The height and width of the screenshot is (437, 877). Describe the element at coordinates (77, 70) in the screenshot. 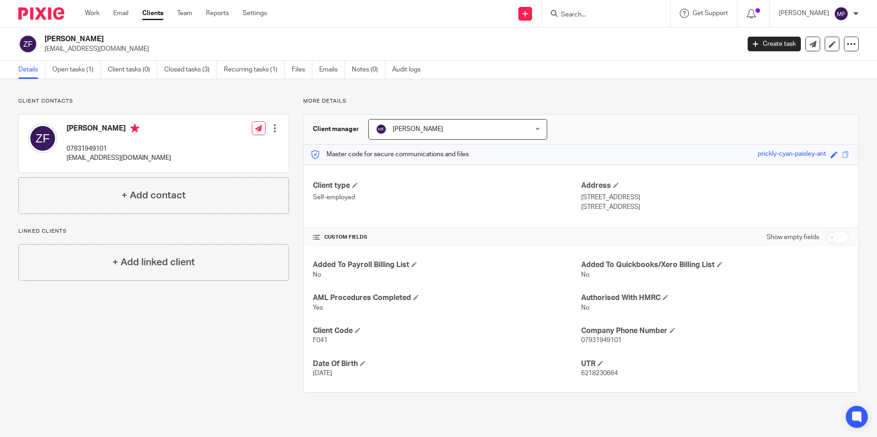

I see `a: Open tasks (1)` at that location.